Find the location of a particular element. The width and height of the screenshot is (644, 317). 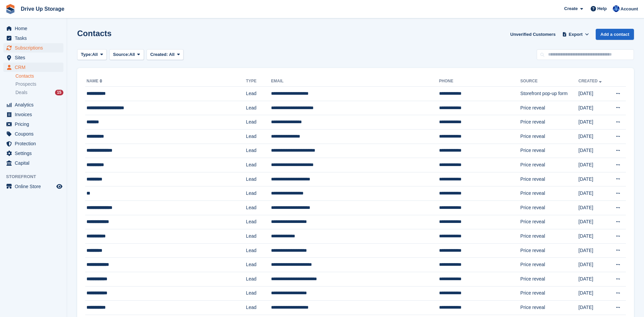

button: Created: All is located at coordinates (165, 55).